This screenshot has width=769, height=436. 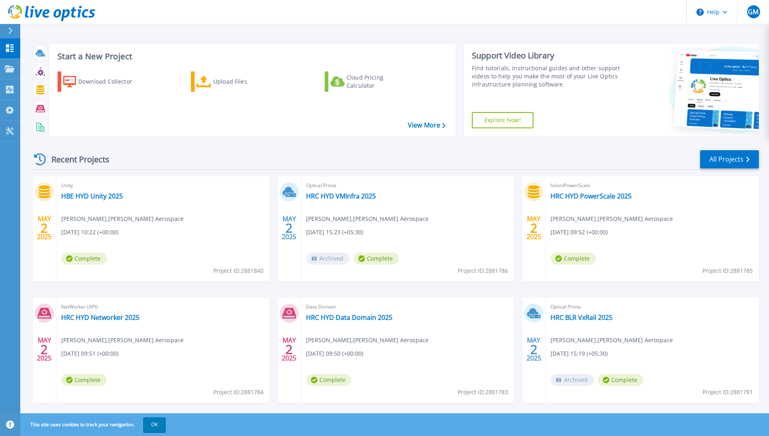 What do you see at coordinates (730, 159) in the screenshot?
I see `a: All Projects` at bounding box center [730, 159].